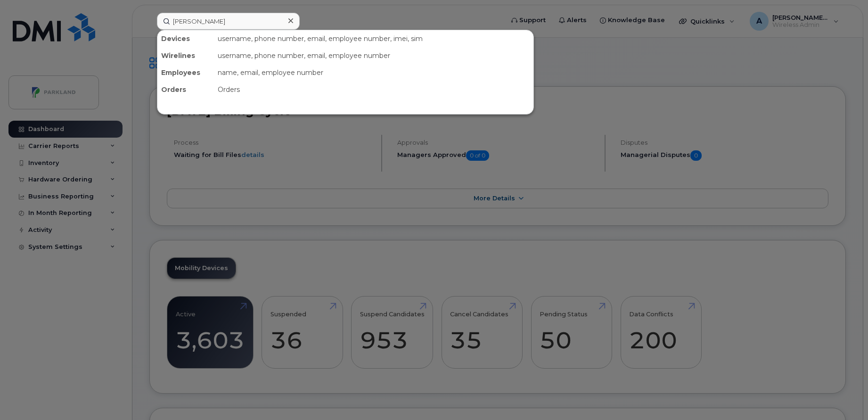 The height and width of the screenshot is (420, 868). What do you see at coordinates (374, 73) in the screenshot?
I see `div: name, email, employee number` at bounding box center [374, 73].